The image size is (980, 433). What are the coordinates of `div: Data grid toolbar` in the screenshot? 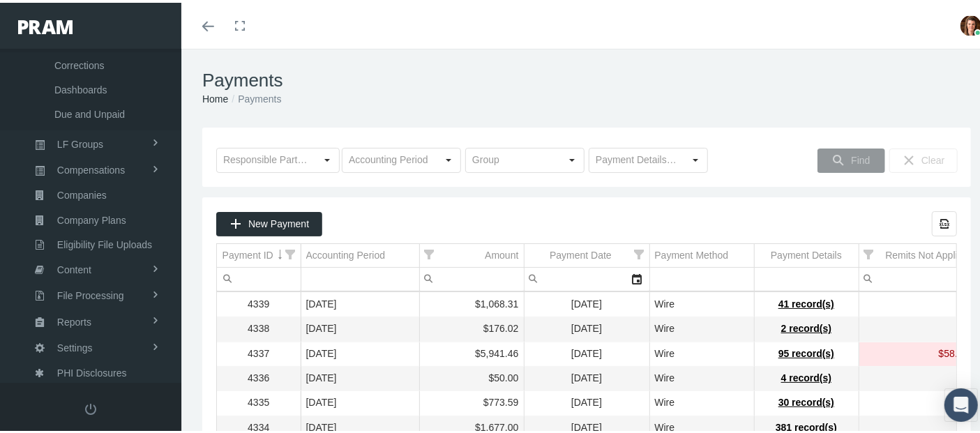 It's located at (586, 221).